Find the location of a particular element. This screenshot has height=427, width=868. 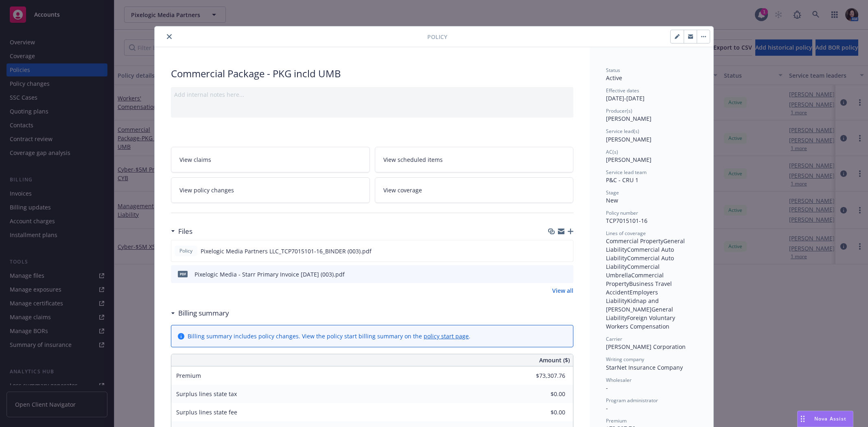

span: Program administrator is located at coordinates (632, 400).